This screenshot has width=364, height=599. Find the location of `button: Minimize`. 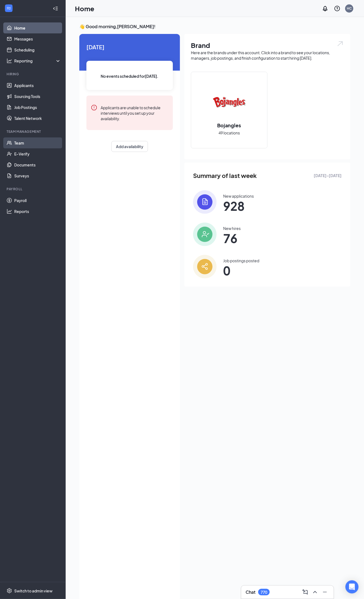

button: Minimize is located at coordinates (325, 592).